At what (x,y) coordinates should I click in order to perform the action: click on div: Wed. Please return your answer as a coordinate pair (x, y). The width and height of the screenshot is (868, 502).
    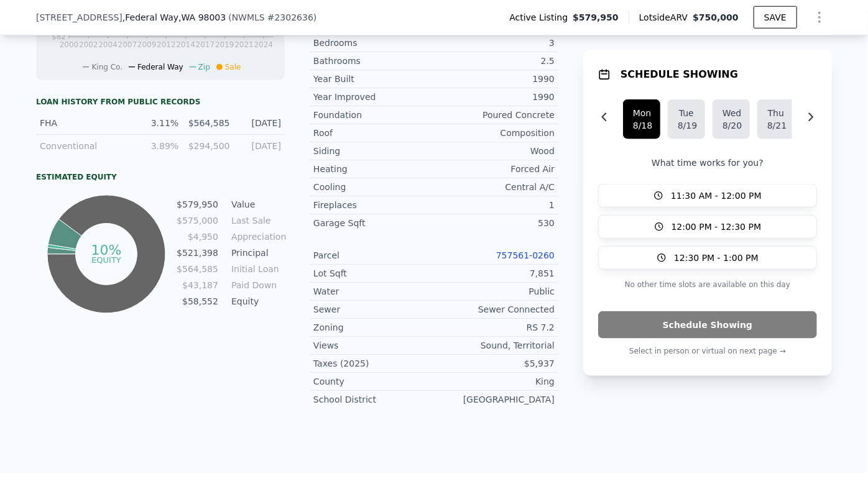
    Looking at the image, I should click on (731, 113).